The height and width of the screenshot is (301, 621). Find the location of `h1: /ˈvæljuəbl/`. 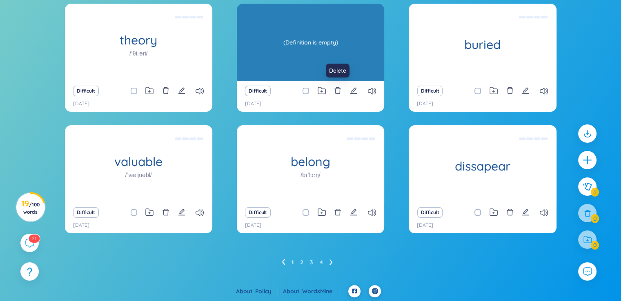

h1: /ˈvæljuəbl/ is located at coordinates (138, 175).